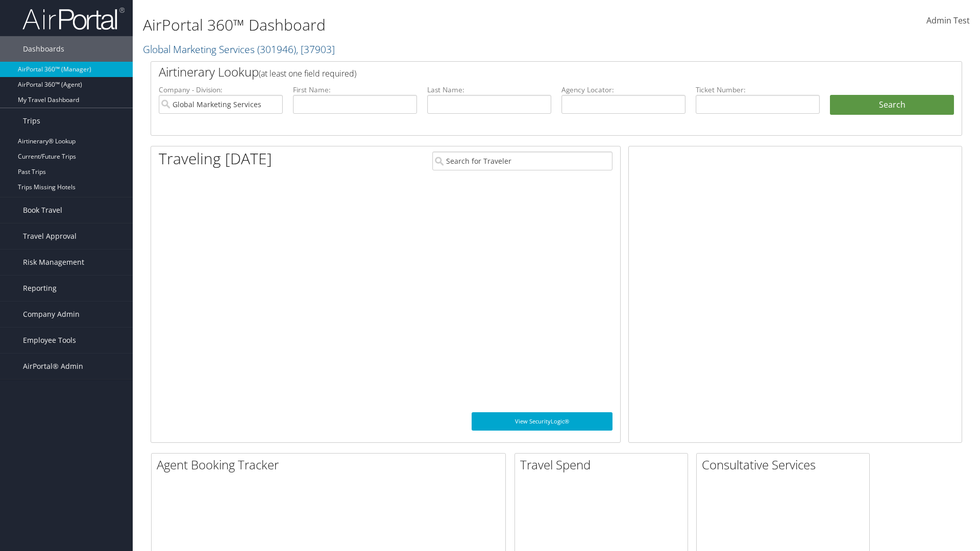 Image resolution: width=980 pixels, height=551 pixels. What do you see at coordinates (523, 72) in the screenshot?
I see `h2: Airtinerary Lookup` at bounding box center [523, 72].